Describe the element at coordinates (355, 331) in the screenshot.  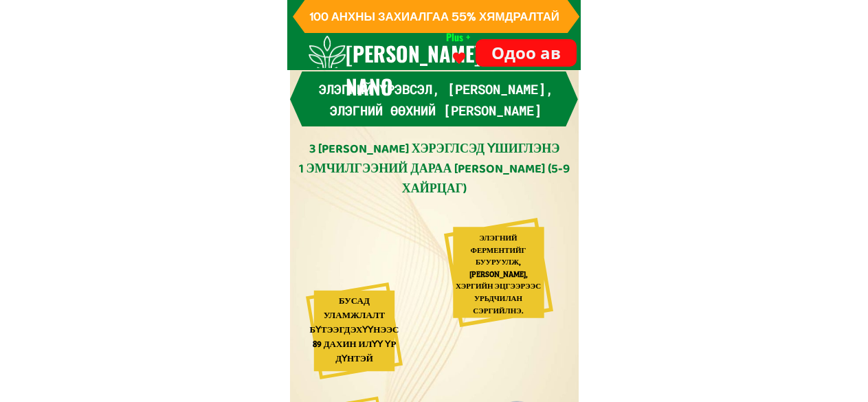
I see `div: БУСАД УЛАМЖЛАЛТ БҮТЭЭГДЭХҮҮНЭЭС 89 ДАХИН ИЛҮҮ ҮР ДҮНТЭЙ` at that location.